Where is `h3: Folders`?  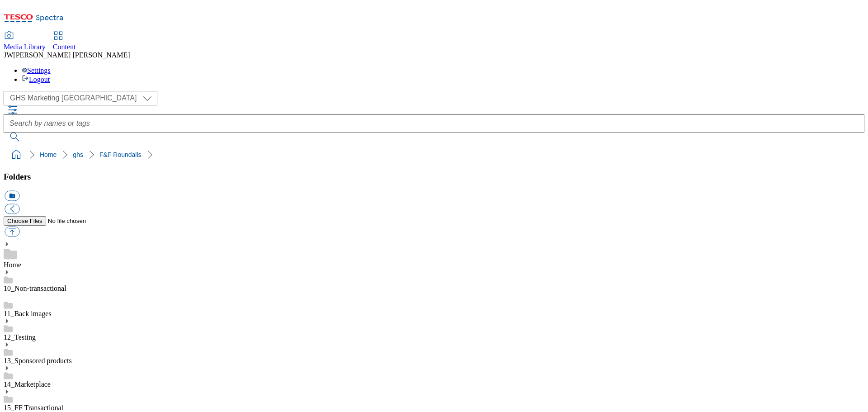
h3: Folders is located at coordinates (434, 177).